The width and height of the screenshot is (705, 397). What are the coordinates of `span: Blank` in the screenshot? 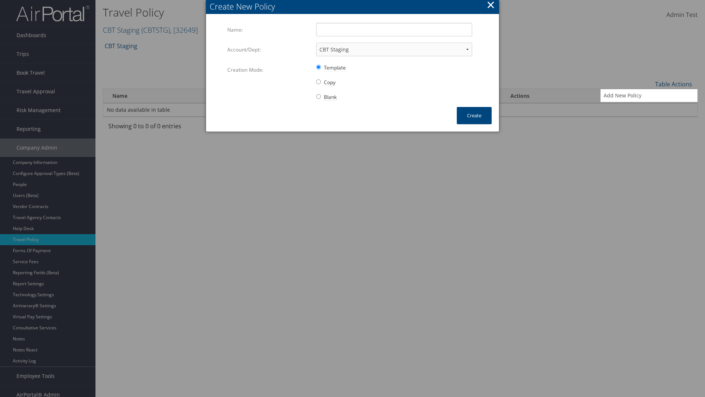 It's located at (330, 97).